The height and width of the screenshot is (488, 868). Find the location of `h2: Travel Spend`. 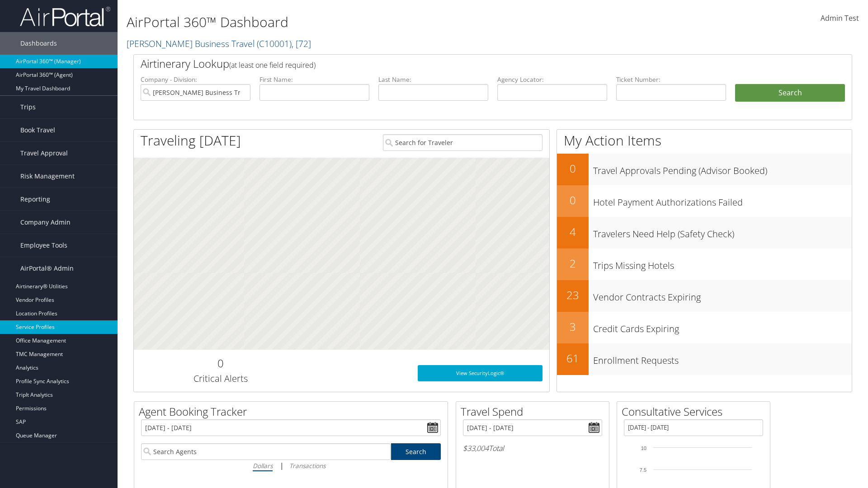

h2: Travel Spend is located at coordinates (535, 411).